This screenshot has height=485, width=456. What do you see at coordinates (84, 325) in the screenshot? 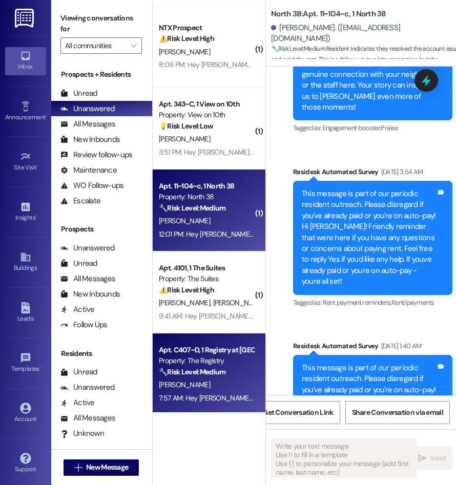
I see `div: Follow Ups` at bounding box center [84, 325].